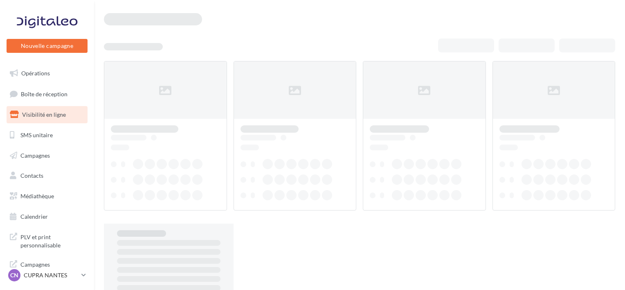 The width and height of the screenshot is (625, 290). I want to click on a: Boîte de réception, so click(47, 94).